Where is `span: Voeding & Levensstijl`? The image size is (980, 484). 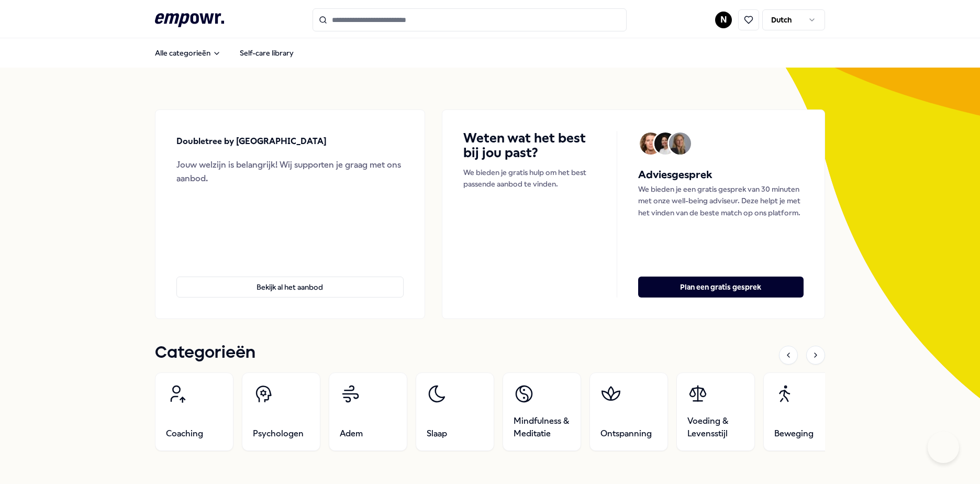
span: Voeding & Levensstijl is located at coordinates (715, 427).